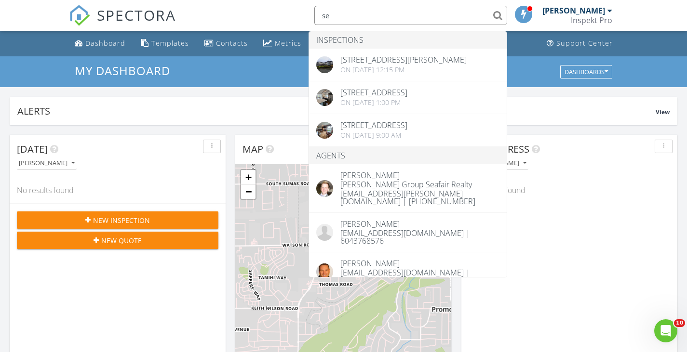 This screenshot has height=352, width=687. Describe the element at coordinates (165, 43) in the screenshot. I see `a: Templates` at that location.